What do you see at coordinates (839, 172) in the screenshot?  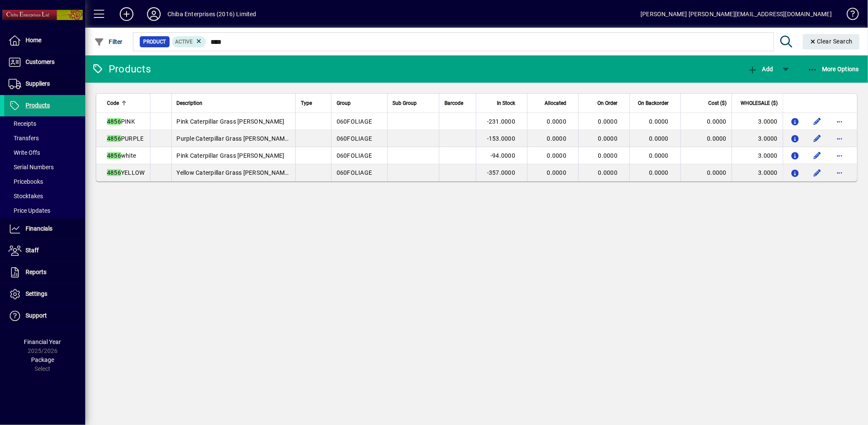 I see `button: More options` at bounding box center [839, 172].